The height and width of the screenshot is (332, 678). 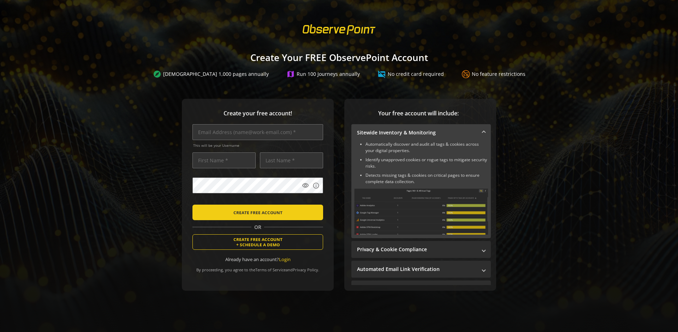 I want to click on li: Detects missing tags & cookies on critical pages to ensure complete data collection., so click(x=427, y=179).